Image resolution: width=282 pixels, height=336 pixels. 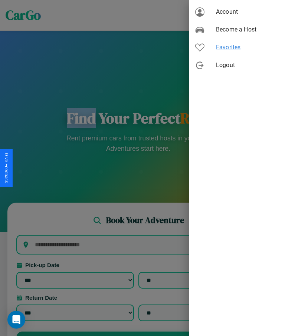 What do you see at coordinates (246, 65) in the screenshot?
I see `span: Logout` at bounding box center [246, 65].